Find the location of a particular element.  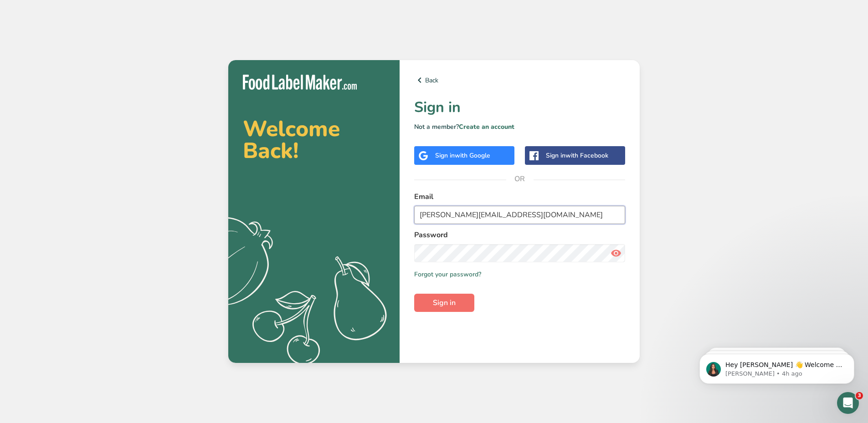

p: Not a member? is located at coordinates (519, 126).